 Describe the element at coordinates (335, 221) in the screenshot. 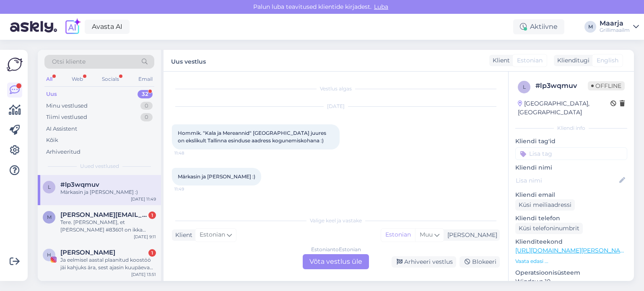

I see `div: Valige keel ja vastake` at that location.